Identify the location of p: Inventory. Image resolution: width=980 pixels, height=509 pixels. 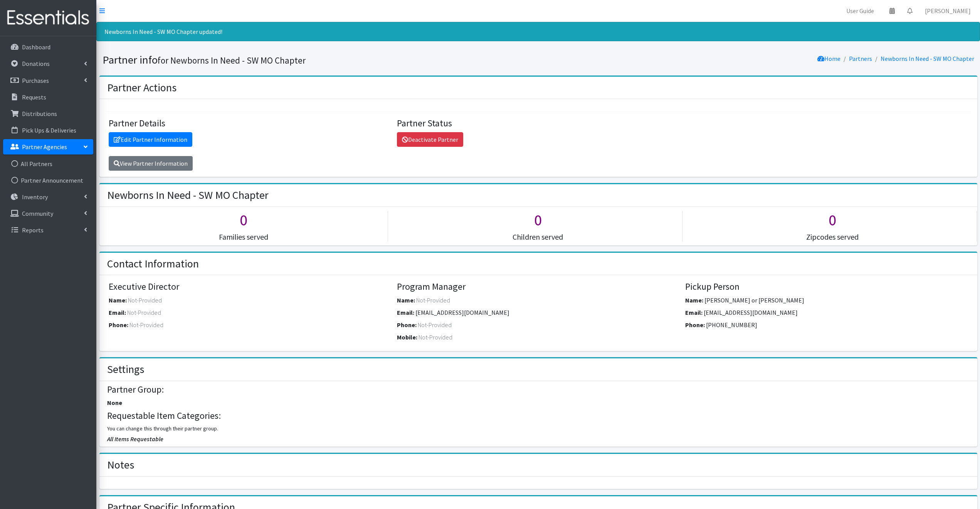
(35, 197).